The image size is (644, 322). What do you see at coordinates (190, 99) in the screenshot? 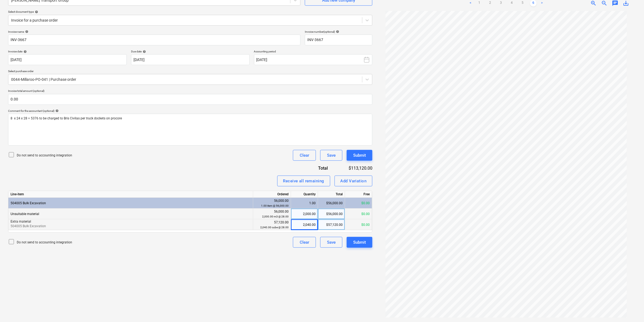
I see `input: Invoice total amount (optional)` at bounding box center [190, 99].